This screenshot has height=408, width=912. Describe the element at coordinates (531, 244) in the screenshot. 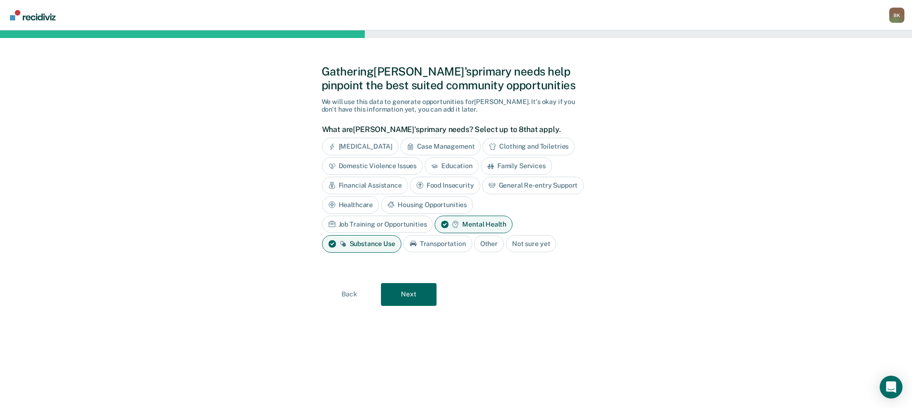

I see `div: Not sure yet` at that location.